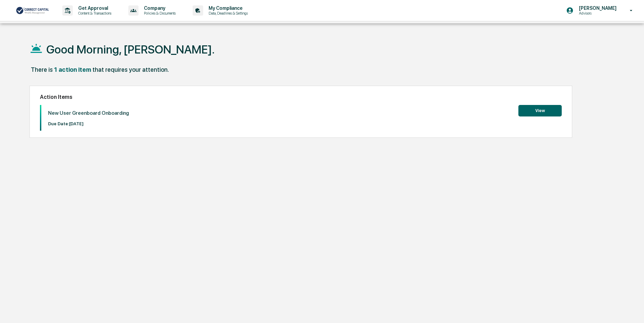 Image resolution: width=644 pixels, height=323 pixels. Describe the element at coordinates (73, 69) in the screenshot. I see `div: 1 action item` at that location.